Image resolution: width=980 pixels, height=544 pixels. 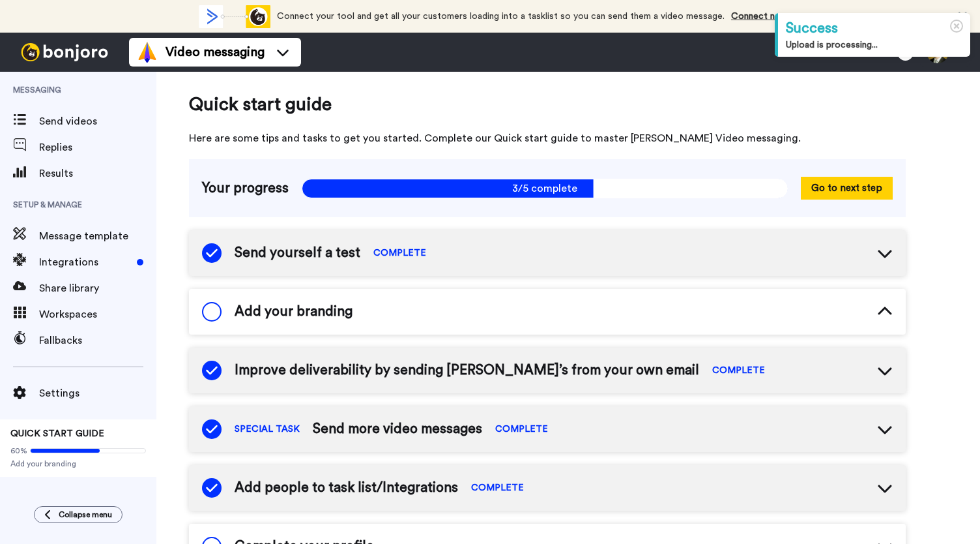 I want to click on span: QUICK START GUIDE, so click(x=58, y=434).